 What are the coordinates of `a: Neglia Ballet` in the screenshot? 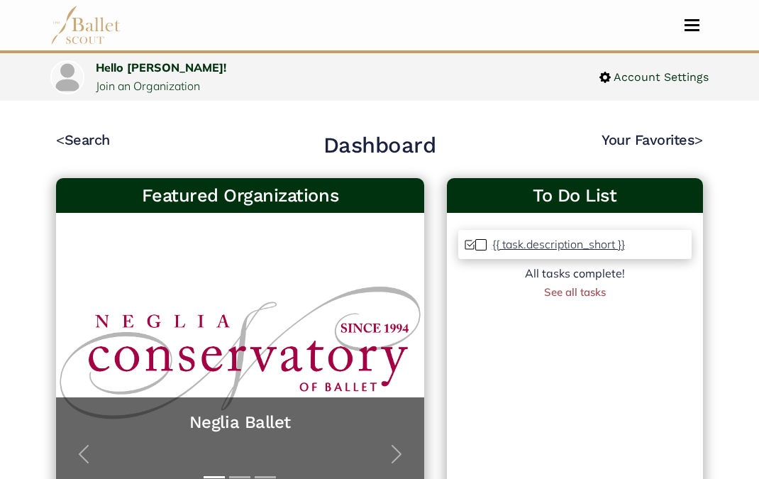 It's located at (240, 422).